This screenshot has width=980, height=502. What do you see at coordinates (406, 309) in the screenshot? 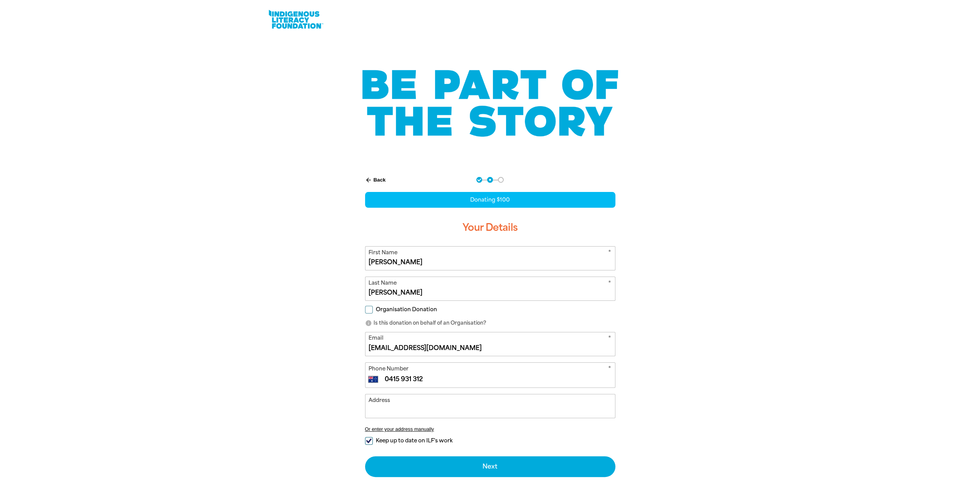
I see `span: Organisation Donation` at bounding box center [406, 309].